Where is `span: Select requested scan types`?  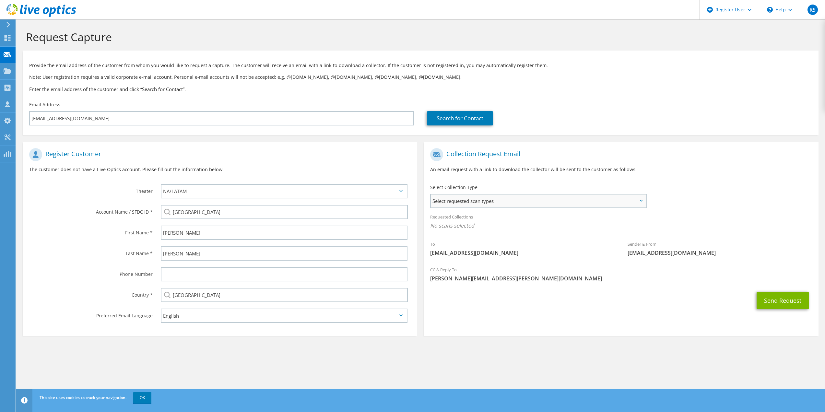 span: Select requested scan types is located at coordinates (538, 201).